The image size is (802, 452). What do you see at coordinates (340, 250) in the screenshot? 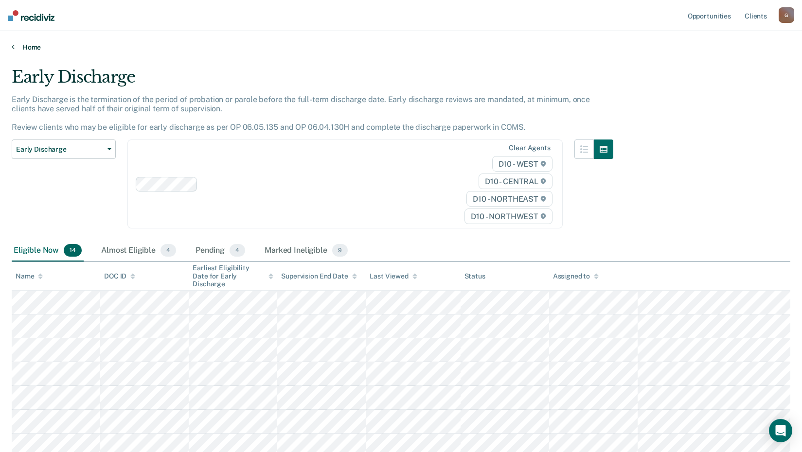
I see `span: 9` at bounding box center [340, 250].